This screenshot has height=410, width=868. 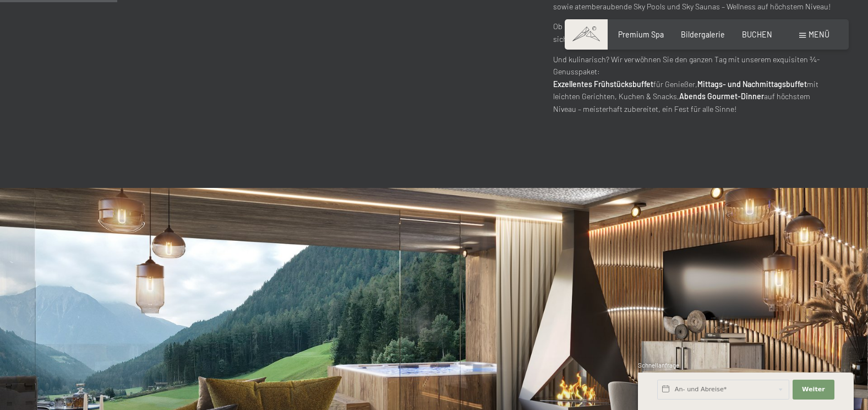 I want to click on strong: Abends Gourmet-Dinner, so click(x=722, y=96).